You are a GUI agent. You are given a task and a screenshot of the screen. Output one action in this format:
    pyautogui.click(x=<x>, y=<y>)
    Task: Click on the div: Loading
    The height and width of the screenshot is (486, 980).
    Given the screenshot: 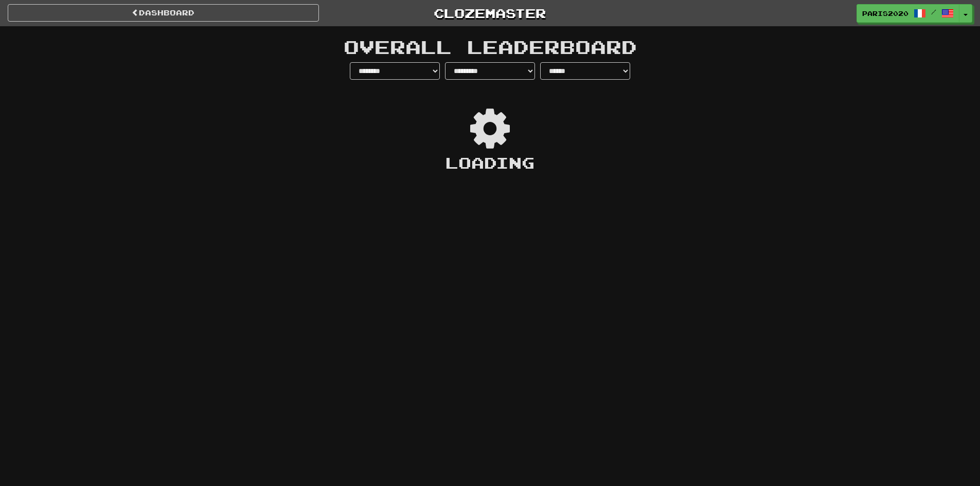 What is the action you would take?
    pyautogui.click(x=489, y=162)
    